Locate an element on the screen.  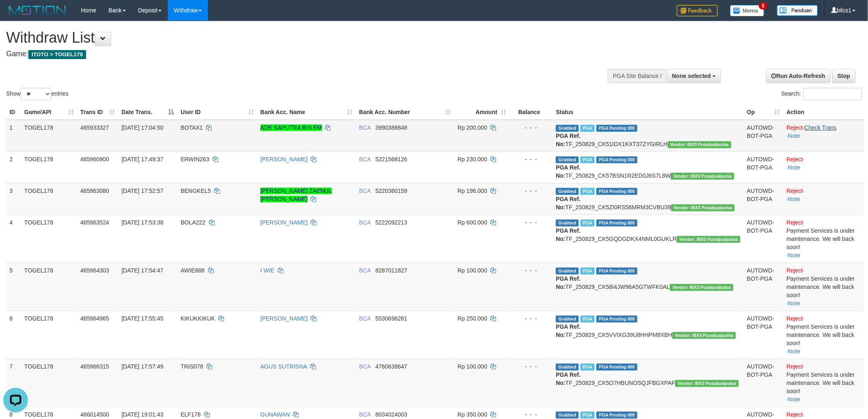
td: 5 is located at coordinates (14, 287).